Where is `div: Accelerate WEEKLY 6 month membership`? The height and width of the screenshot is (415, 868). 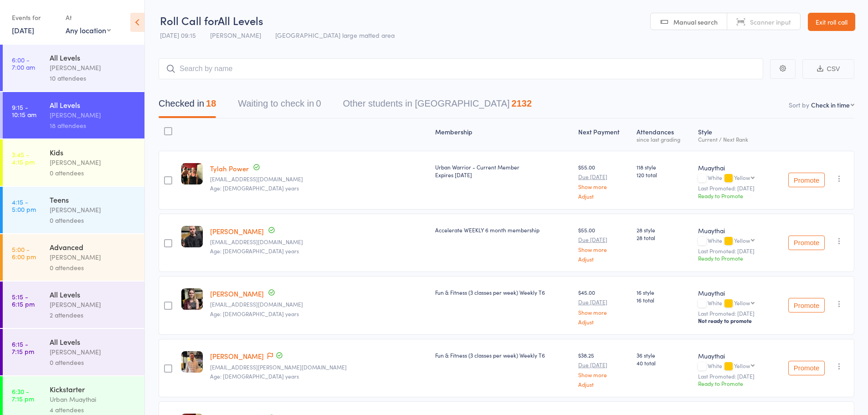 div: Accelerate WEEKLY 6 month membership is located at coordinates (503, 230).